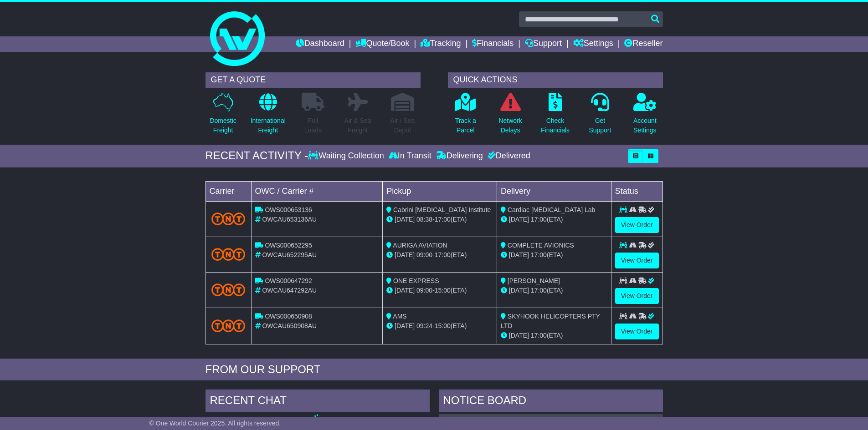  I want to click on a: InternationalFreight, so click(267, 116).